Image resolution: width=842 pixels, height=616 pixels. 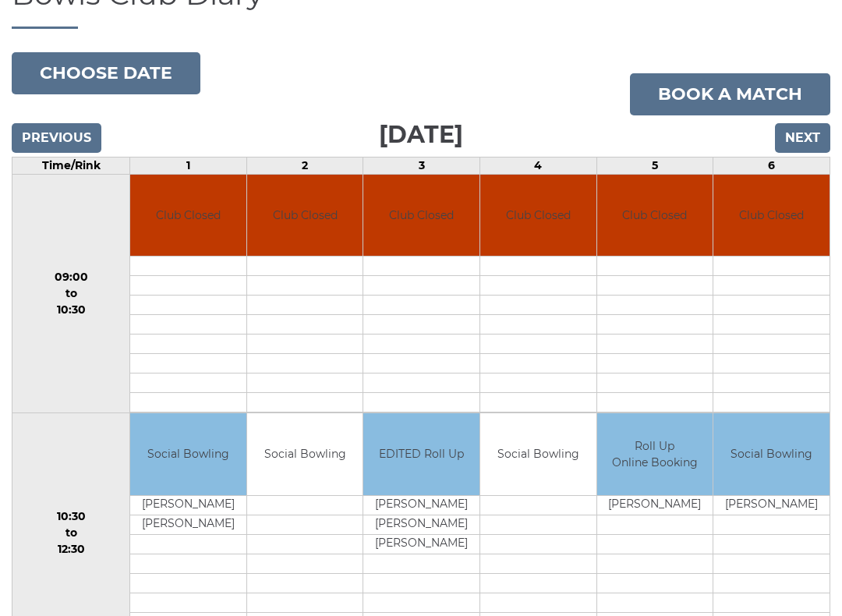 What do you see at coordinates (71, 293) in the screenshot?
I see `td: 09:00 to 10:30` at bounding box center [71, 293].